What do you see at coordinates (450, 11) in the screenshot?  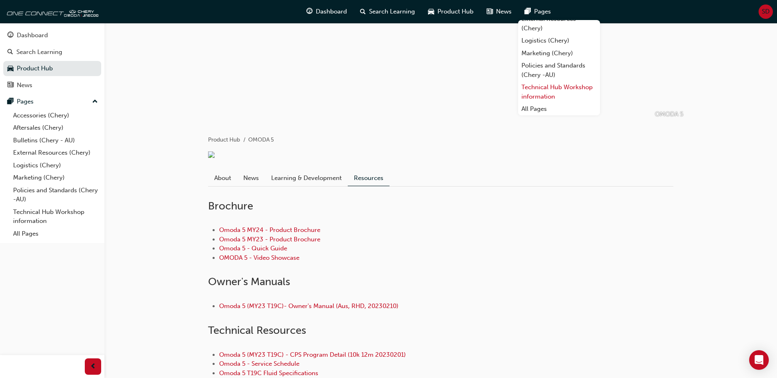 I see `a: car-iconProduct Hub` at bounding box center [450, 11].